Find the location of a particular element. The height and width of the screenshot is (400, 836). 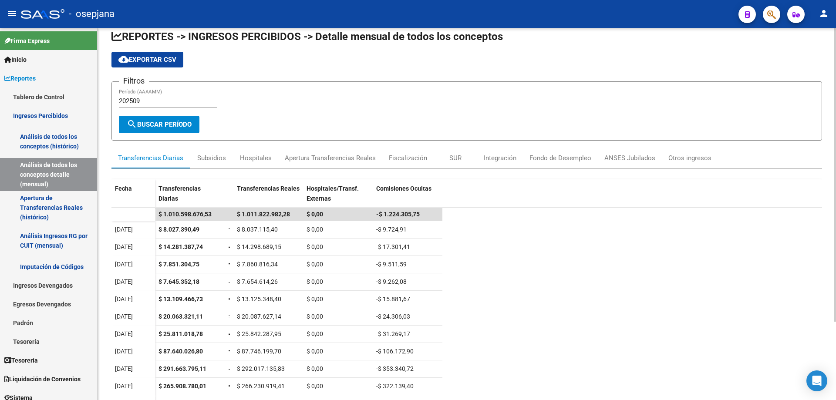

span: $ 14.298.689,15 is located at coordinates (259, 247).